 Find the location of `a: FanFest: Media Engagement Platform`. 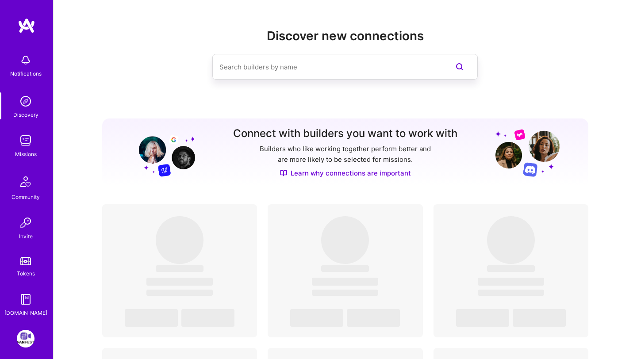

a: FanFest: Media Engagement Platform is located at coordinates (26, 339).